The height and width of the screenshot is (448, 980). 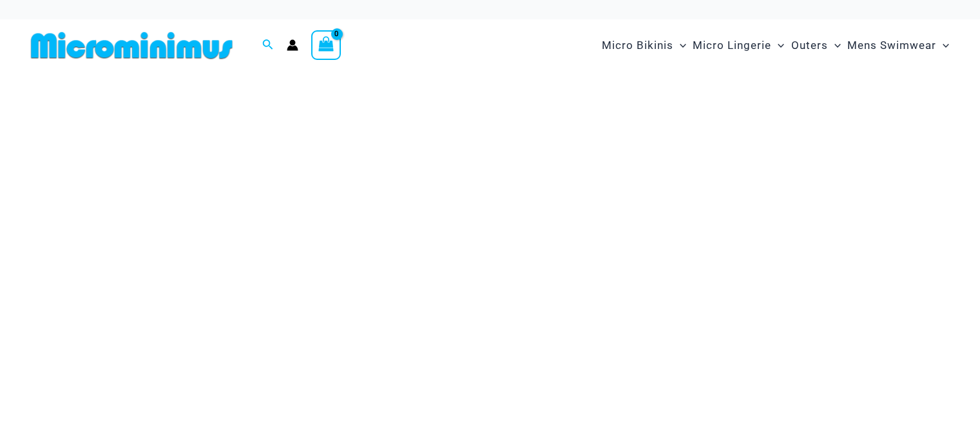 What do you see at coordinates (732, 45) in the screenshot?
I see `span: Micro Lingerie` at bounding box center [732, 45].